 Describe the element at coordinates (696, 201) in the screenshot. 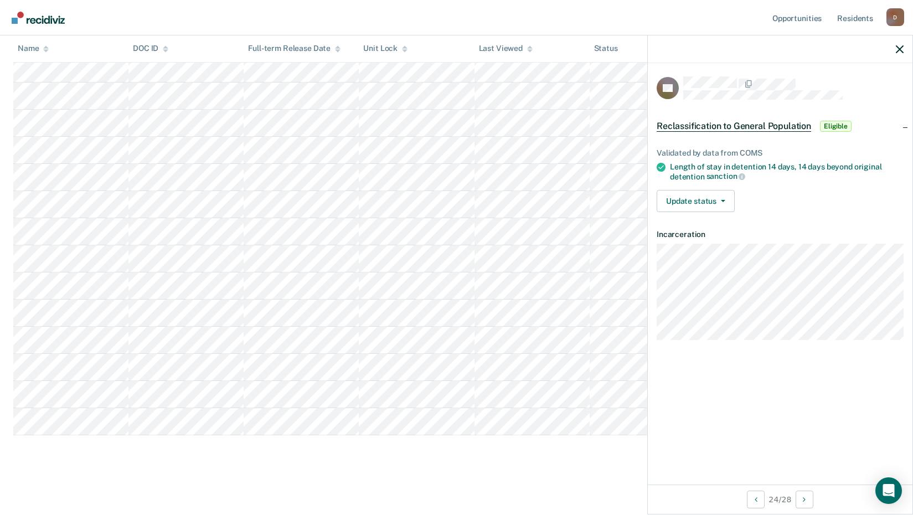

I see `button: Update status` at that location.